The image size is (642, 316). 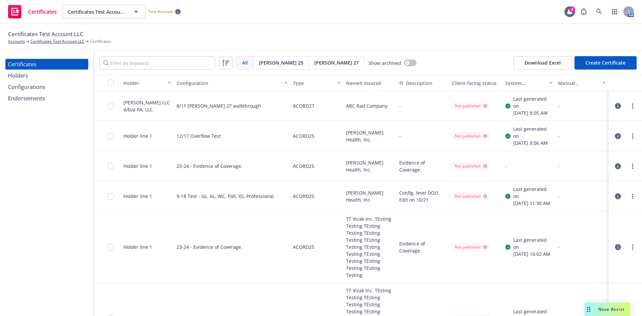 What do you see at coordinates (543, 63) in the screenshot?
I see `span: Download Excel` at bounding box center [543, 63].